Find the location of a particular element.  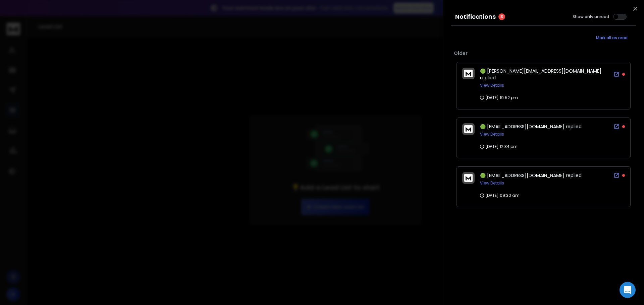

p: Older is located at coordinates (543, 53).